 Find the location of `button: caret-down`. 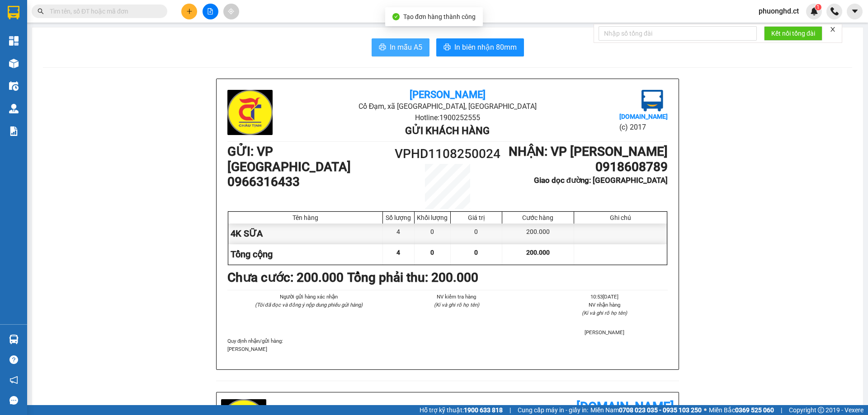

button: caret-down is located at coordinates (854, 11).